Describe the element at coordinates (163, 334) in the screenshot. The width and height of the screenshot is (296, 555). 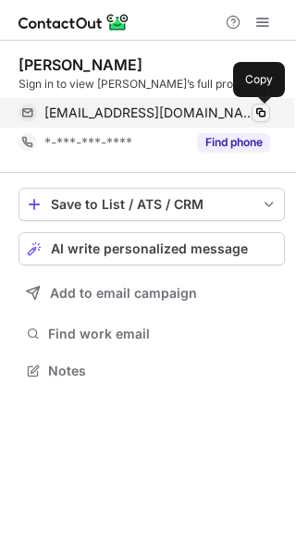
I see `span: Find work email` at that location.